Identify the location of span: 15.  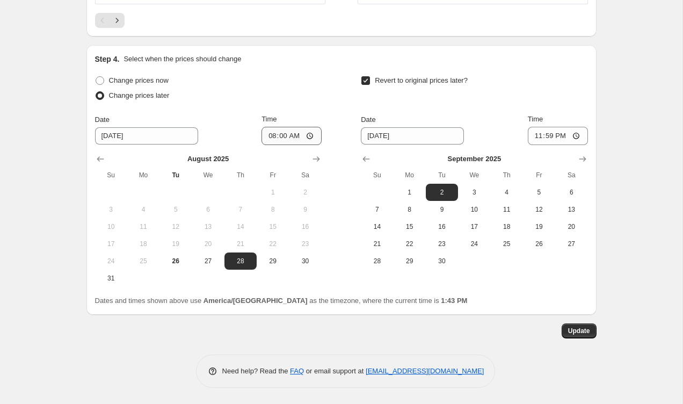
(410, 227).